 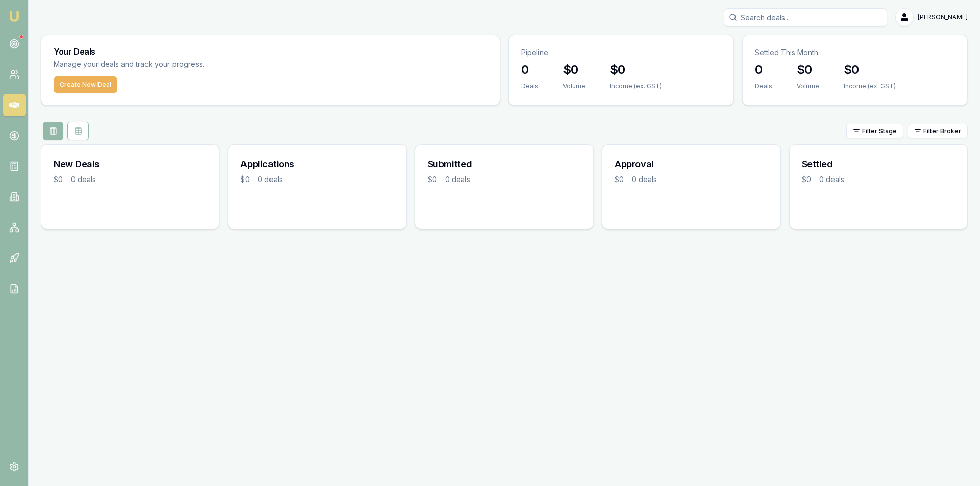 What do you see at coordinates (875, 131) in the screenshot?
I see `button: Filter Stage` at bounding box center [875, 131].